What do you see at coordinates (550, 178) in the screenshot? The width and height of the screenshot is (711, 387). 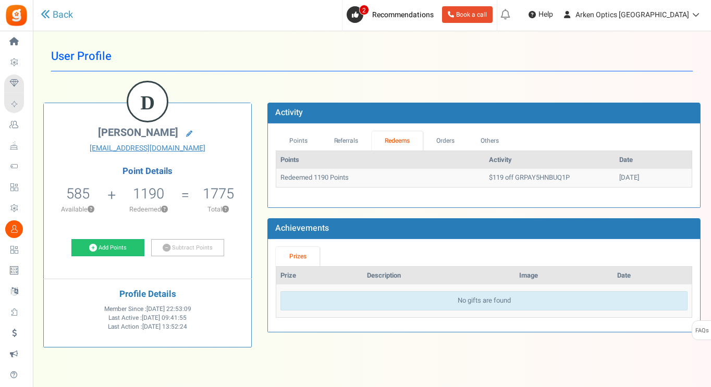 I see `td: $119 off GRPAY5HNBUQ1P` at bounding box center [550, 178].